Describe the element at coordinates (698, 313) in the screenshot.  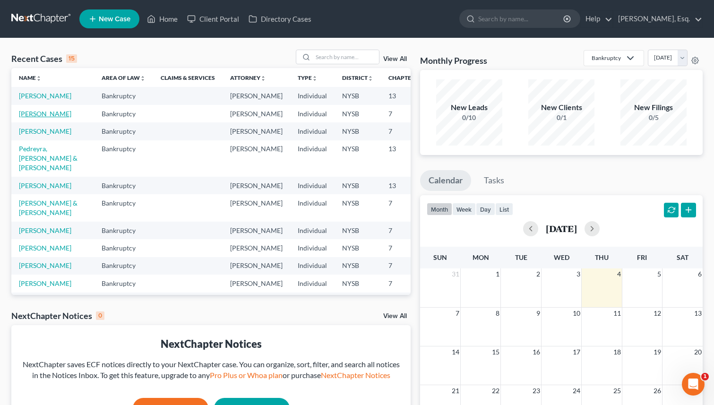
I see `span: 13` at that location.